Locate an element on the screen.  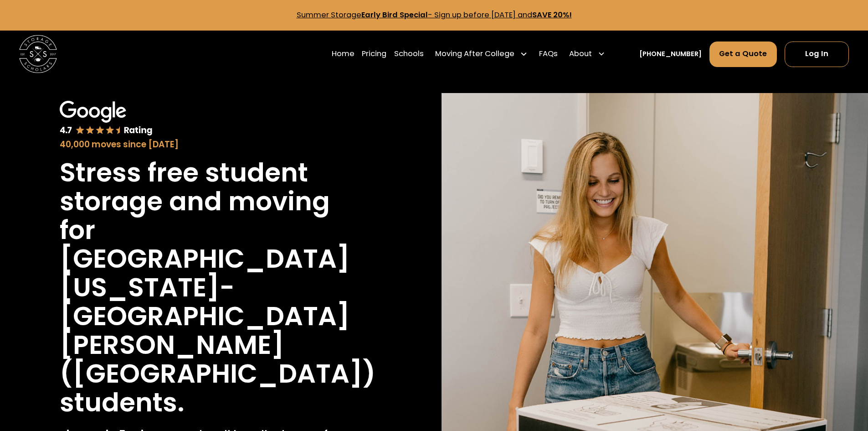
h1: students. is located at coordinates (122, 402).